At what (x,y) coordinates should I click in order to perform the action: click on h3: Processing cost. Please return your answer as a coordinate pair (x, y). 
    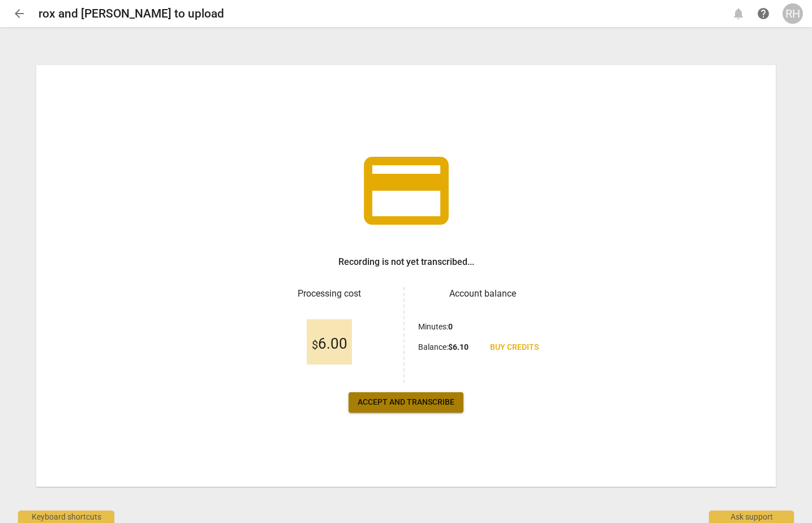
    Looking at the image, I should click on (329, 294).